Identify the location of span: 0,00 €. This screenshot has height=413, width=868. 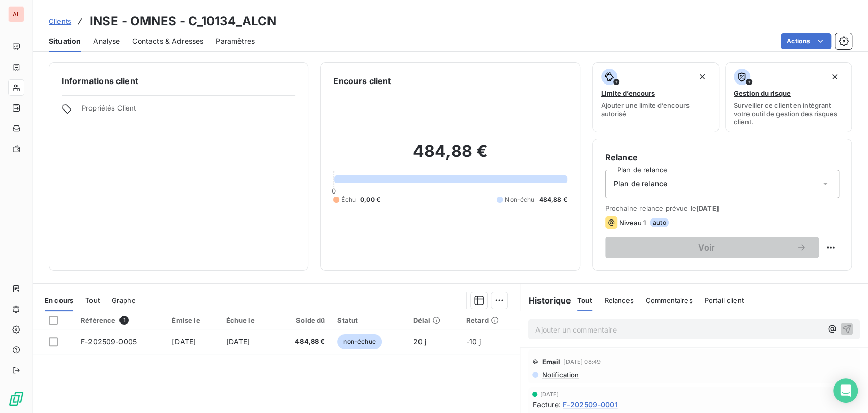
(370, 200).